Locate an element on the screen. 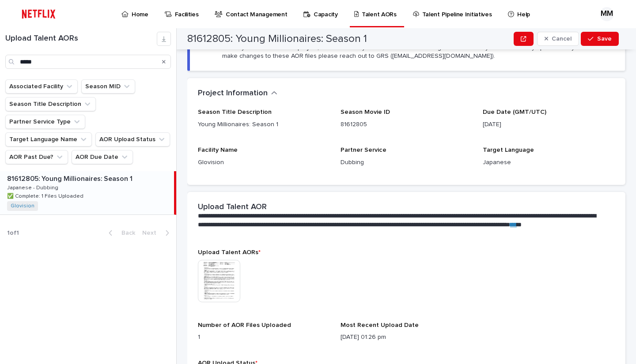 The image size is (636, 364). span: Next is located at coordinates (152, 233).